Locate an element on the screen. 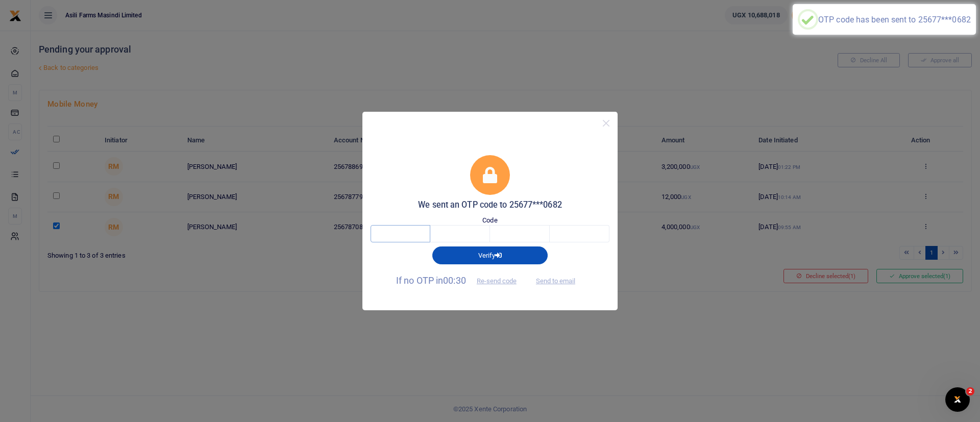 This screenshot has width=980, height=422. label: Code is located at coordinates (489, 221).